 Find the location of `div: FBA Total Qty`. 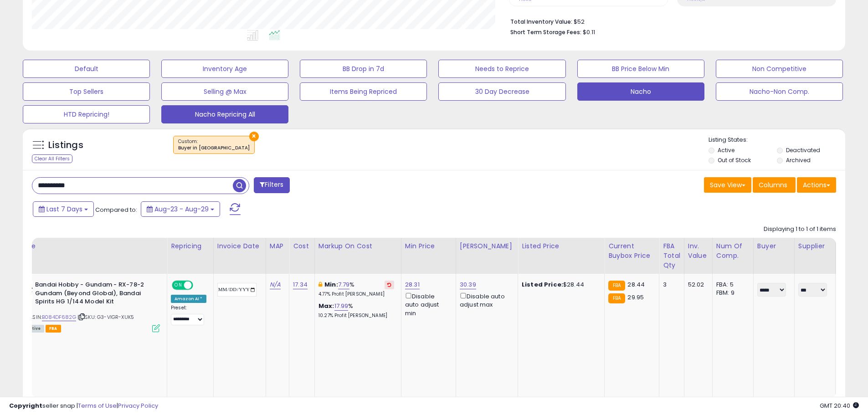

div: FBA Total Qty is located at coordinates (671, 255).